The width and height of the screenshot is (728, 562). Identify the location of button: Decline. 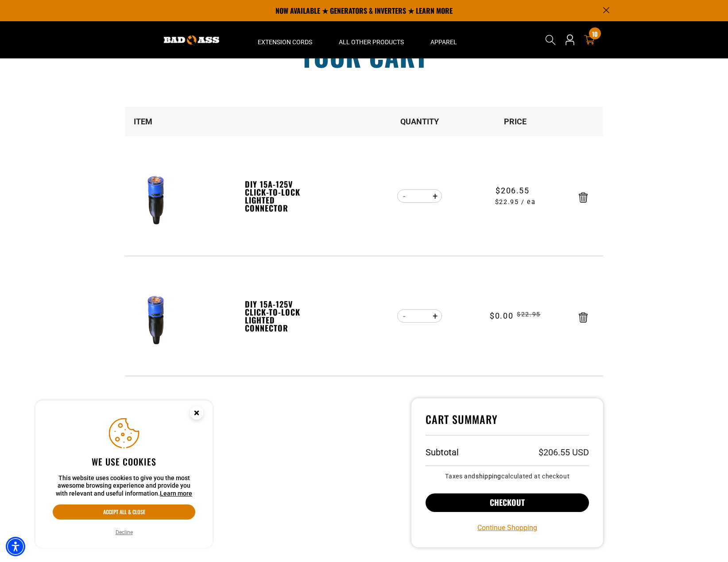
(124, 532).